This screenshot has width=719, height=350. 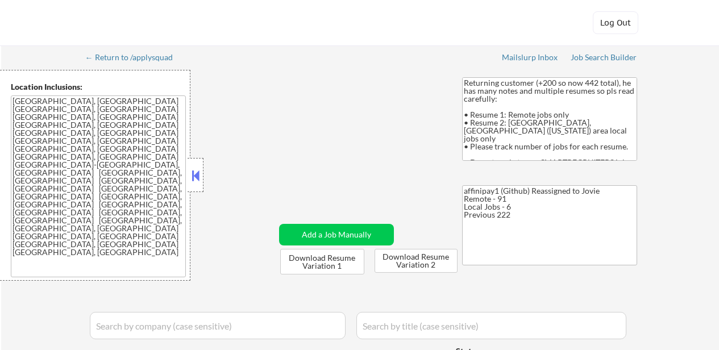 What do you see at coordinates (416, 261) in the screenshot?
I see `button: Download Resume Variation 2` at bounding box center [416, 261].